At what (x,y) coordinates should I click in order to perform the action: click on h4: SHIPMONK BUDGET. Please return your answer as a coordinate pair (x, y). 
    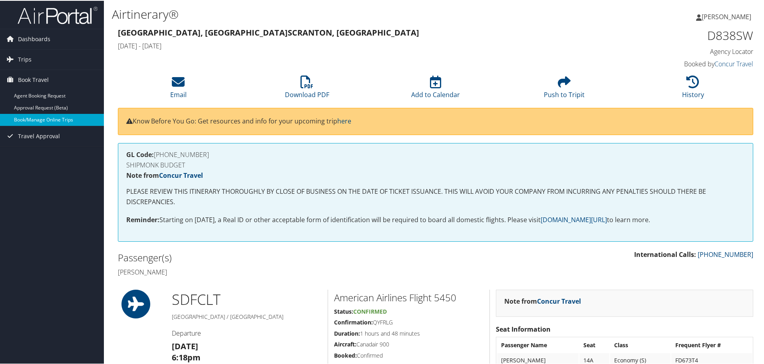
    Looking at the image, I should click on (436, 164).